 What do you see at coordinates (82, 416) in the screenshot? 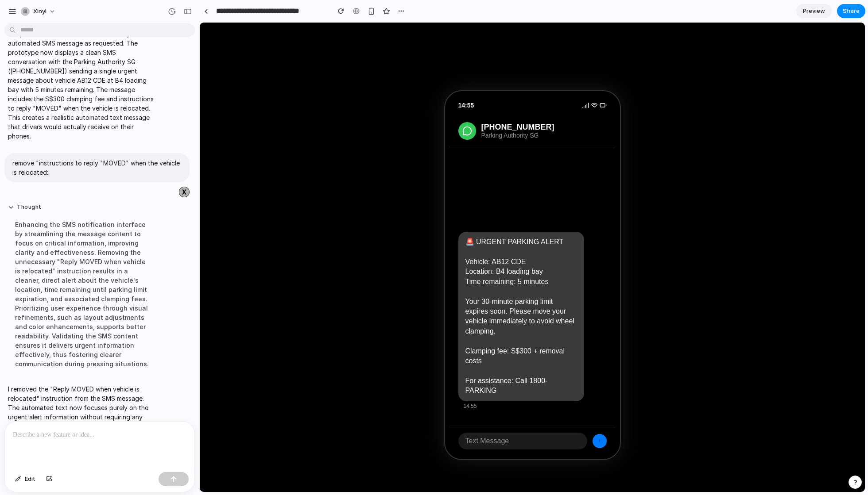
I see `p: I removed the "Reply MOVED when vehicle is relocated" instruction from the SMS message. The autom...` at bounding box center [82, 416].